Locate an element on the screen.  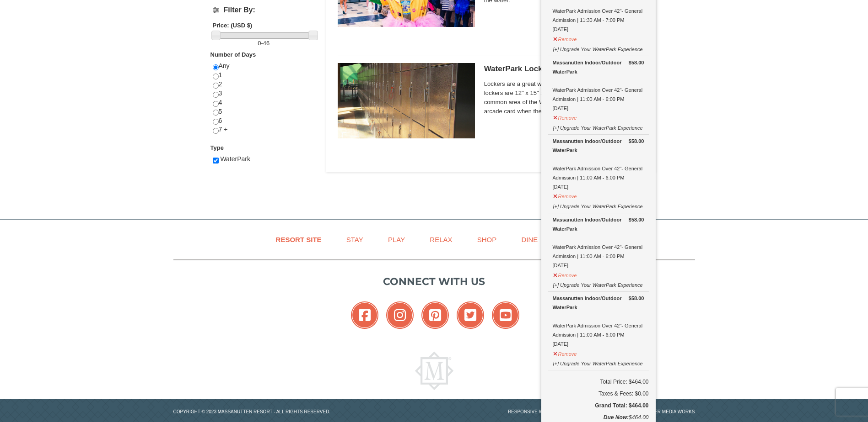
strong: Number of Days is located at coordinates (233, 54).